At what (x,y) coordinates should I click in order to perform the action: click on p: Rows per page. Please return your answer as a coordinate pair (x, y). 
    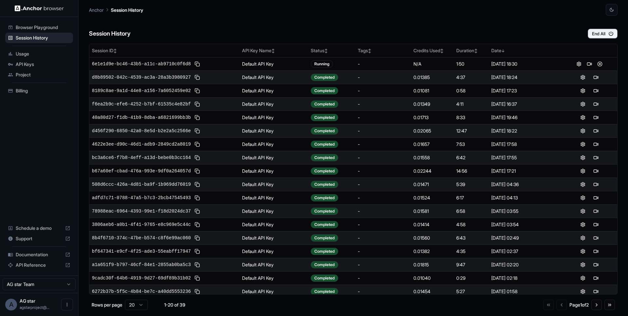
    Looking at the image, I should click on (107, 305).